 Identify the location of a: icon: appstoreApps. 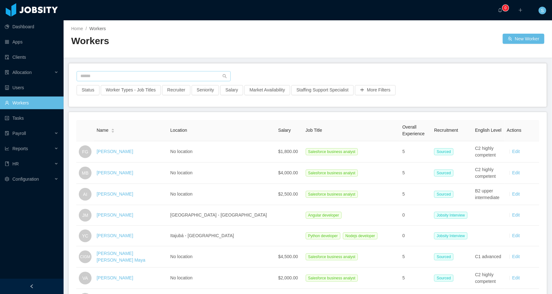
(31, 42).